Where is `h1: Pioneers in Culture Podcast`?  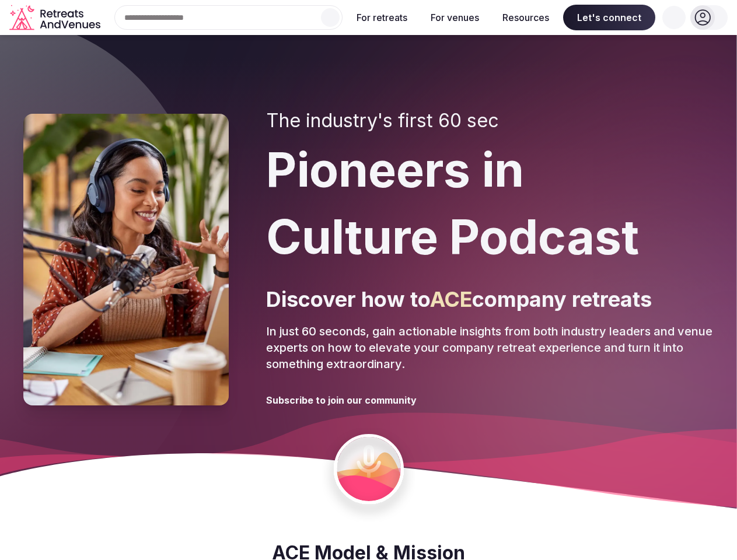 h1: Pioneers in Culture Podcast is located at coordinates (490, 204).